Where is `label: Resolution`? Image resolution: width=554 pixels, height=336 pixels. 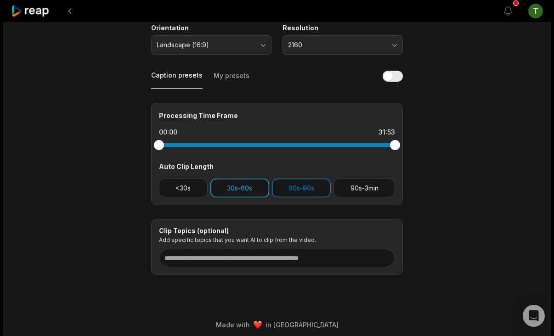
label: Resolution is located at coordinates (343, 28).